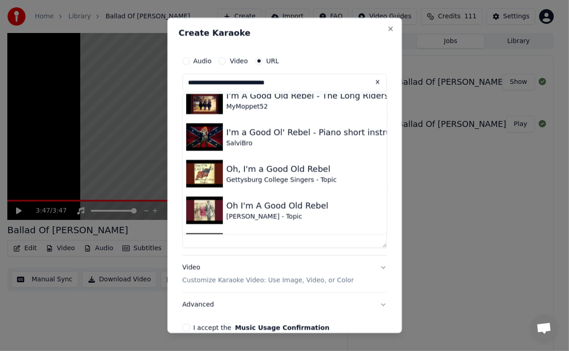 This screenshot has width=569, height=351. What do you see at coordinates (261, 328) in the screenshot?
I see `label: I accept the` at bounding box center [261, 328].